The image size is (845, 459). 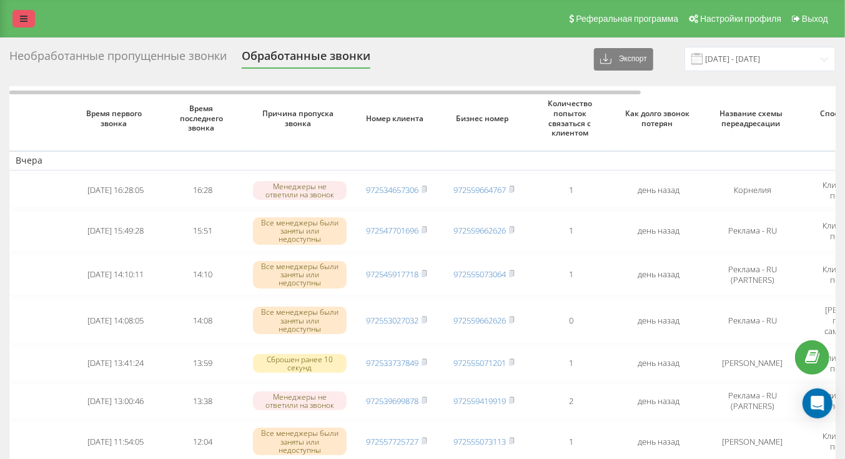 What do you see at coordinates (480, 442) in the screenshot?
I see `a: 972555073113` at bounding box center [480, 442].